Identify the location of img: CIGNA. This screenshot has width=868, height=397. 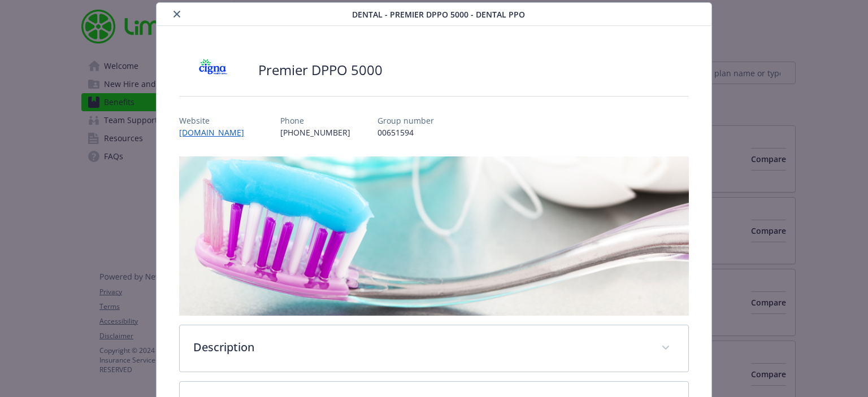
(213, 70).